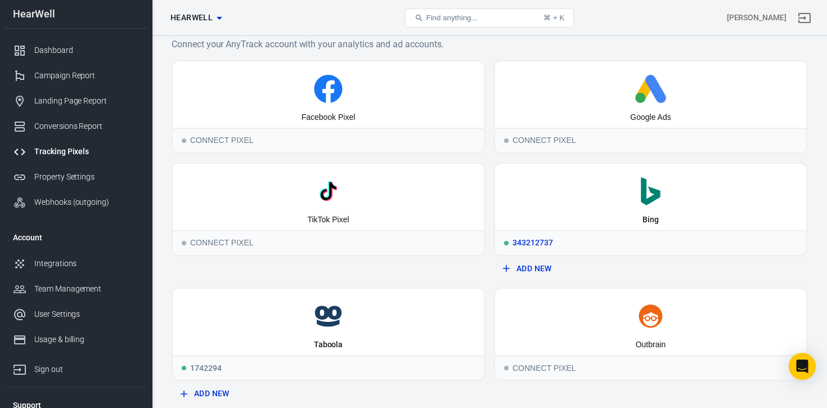 Image resolution: width=827 pixels, height=408 pixels. What do you see at coordinates (650, 242) in the screenshot?
I see `div: 343212737` at bounding box center [650, 242].